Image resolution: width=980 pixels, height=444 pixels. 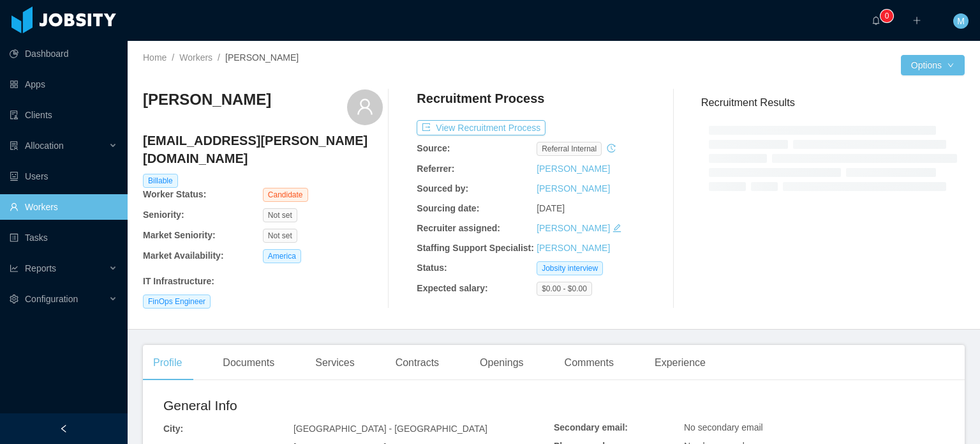 I want to click on b: Sourcing date:, so click(x=448, y=208).